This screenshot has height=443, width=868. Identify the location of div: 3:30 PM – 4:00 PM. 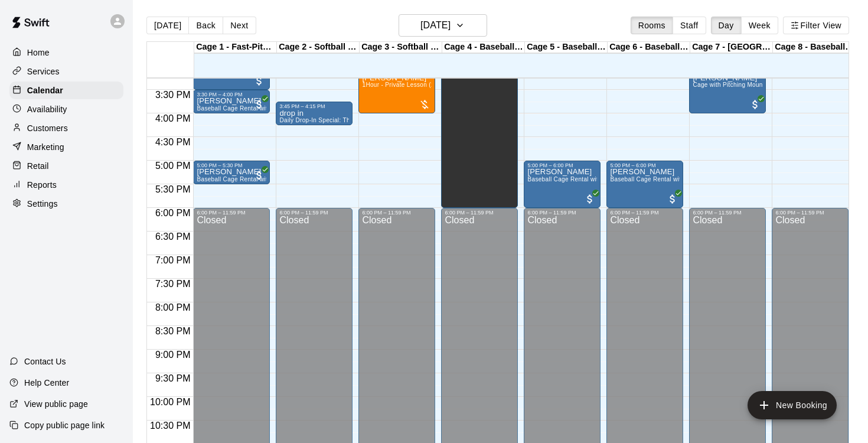
(231, 94).